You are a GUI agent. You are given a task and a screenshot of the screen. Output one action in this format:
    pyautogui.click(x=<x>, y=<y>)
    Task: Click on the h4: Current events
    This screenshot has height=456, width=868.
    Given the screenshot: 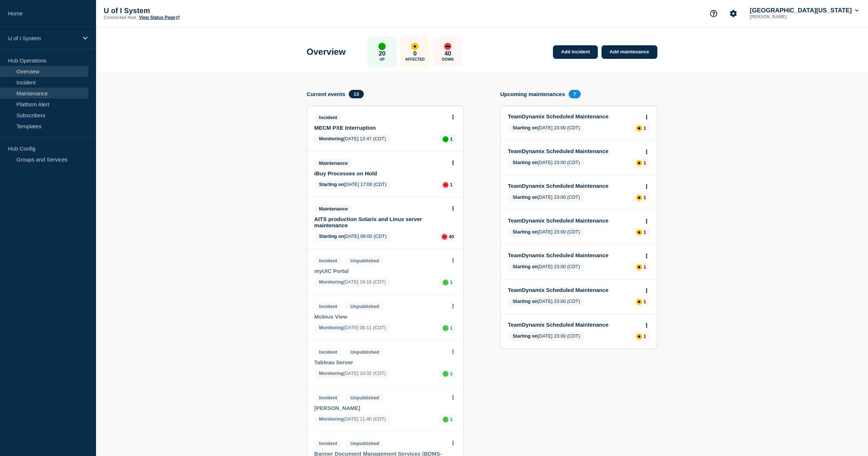 What is the action you would take?
    pyautogui.click(x=326, y=94)
    